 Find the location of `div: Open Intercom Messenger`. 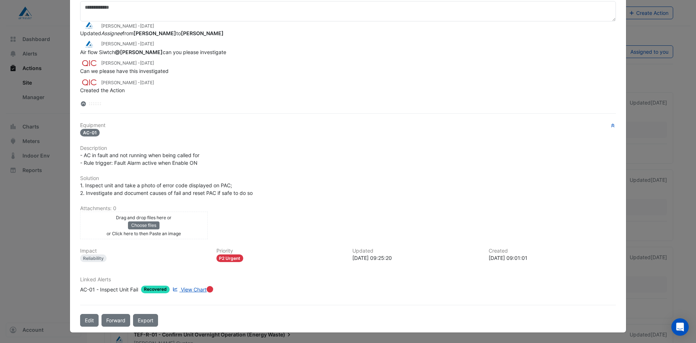

div: Open Intercom Messenger is located at coordinates (680, 327).